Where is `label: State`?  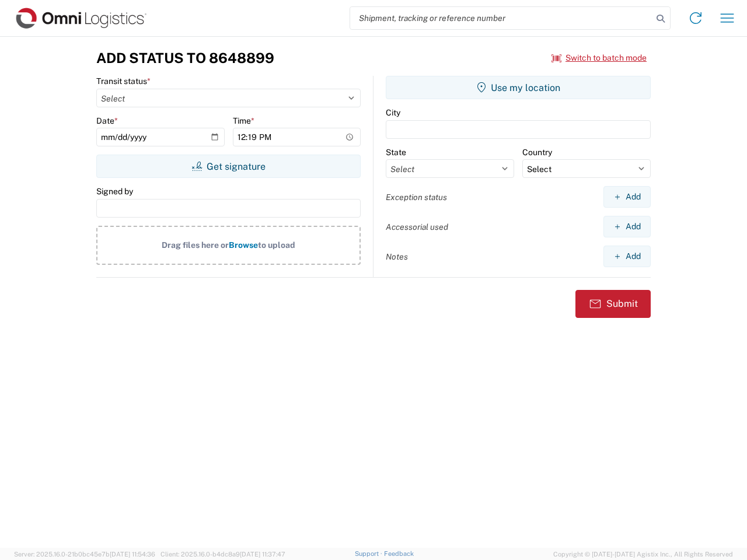
label: State is located at coordinates (395, 153).